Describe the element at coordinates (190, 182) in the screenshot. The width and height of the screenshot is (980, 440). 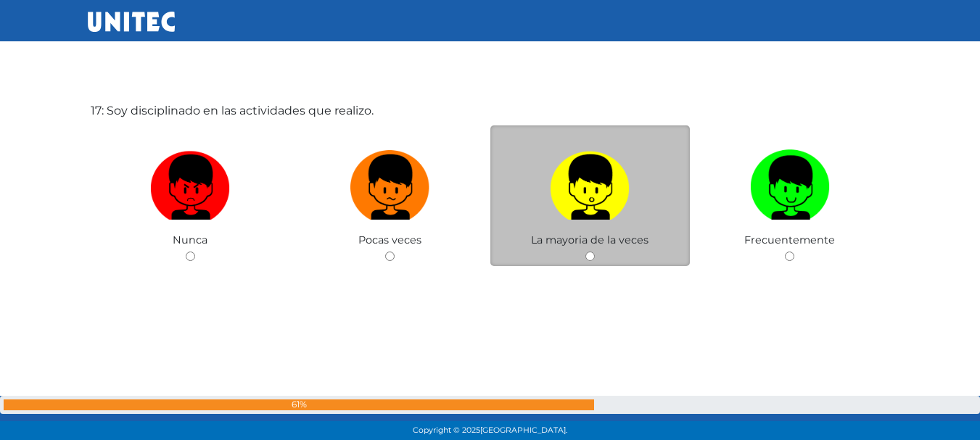
I see `img: Nunca` at that location.